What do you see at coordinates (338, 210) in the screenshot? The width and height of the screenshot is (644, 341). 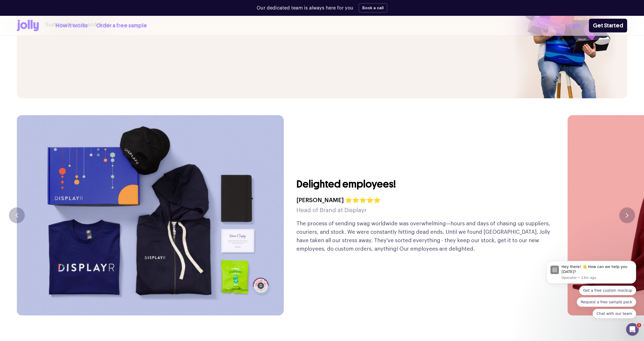 I see `h5: Head of Brand at Displayr` at bounding box center [338, 210].